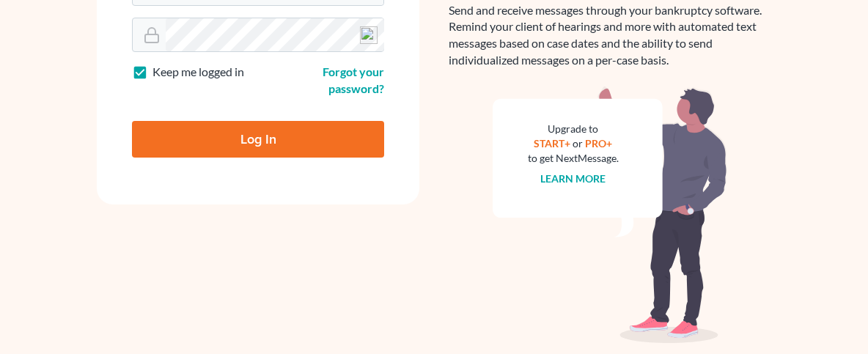 Image resolution: width=868 pixels, height=354 pixels. What do you see at coordinates (354, 80) in the screenshot?
I see `a: Forgot your password?` at bounding box center [354, 80].